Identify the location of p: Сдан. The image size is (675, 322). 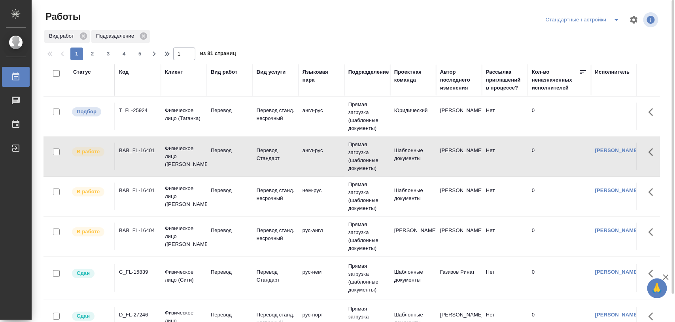
(83, 316).